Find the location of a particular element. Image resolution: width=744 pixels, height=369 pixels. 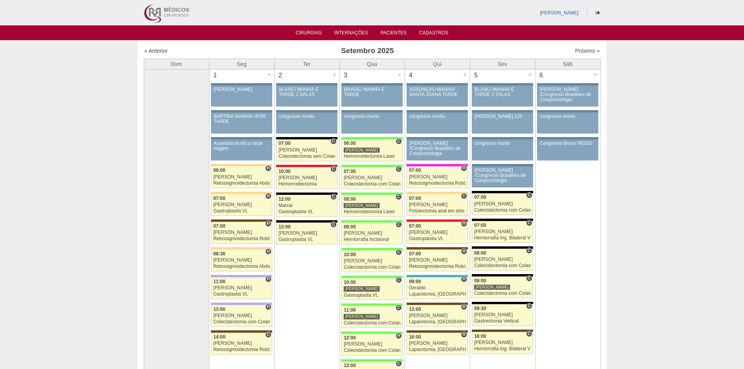

a: Cirurgias is located at coordinates (308, 34).